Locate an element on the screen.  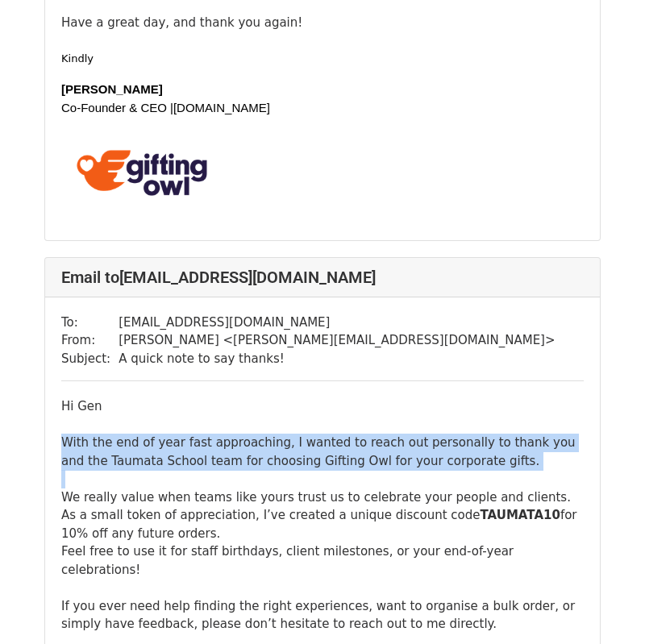
td: A quick note to say thanks! is located at coordinates (336, 359).